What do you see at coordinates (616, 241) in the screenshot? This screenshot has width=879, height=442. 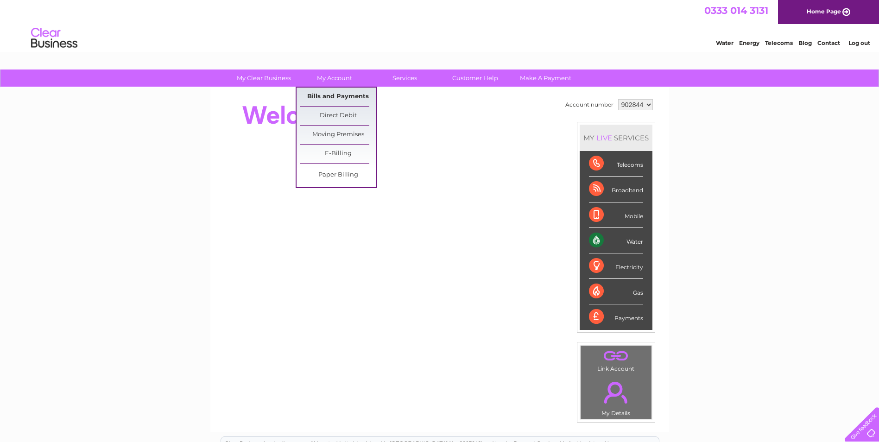 I see `div: Water` at bounding box center [616, 241].